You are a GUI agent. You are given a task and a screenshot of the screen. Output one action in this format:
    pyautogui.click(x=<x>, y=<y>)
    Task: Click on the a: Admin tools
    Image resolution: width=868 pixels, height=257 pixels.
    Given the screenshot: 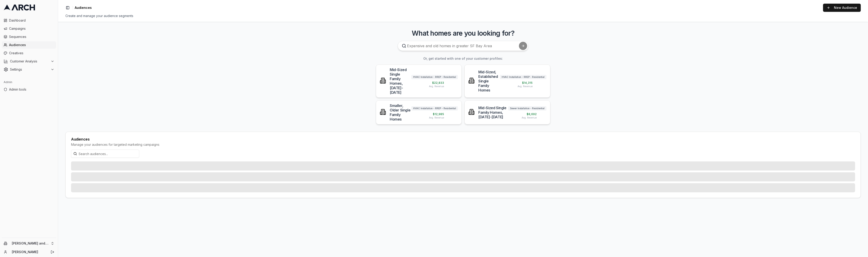 What is the action you would take?
    pyautogui.click(x=29, y=89)
    